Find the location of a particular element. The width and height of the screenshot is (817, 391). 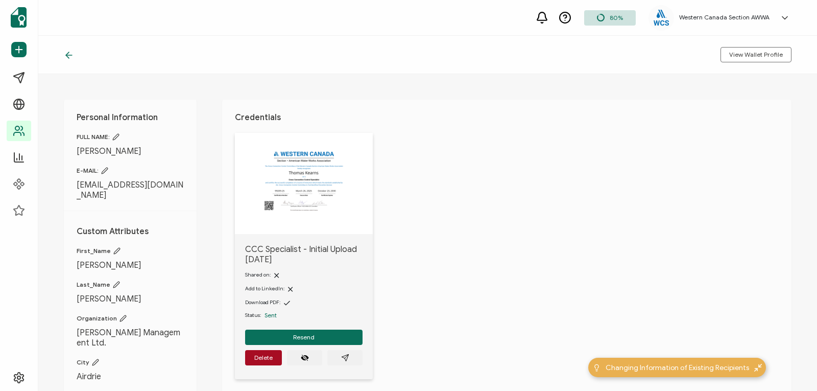

h1: Custom Attributes is located at coordinates (130, 231).